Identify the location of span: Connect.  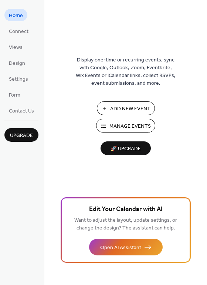
(19, 31).